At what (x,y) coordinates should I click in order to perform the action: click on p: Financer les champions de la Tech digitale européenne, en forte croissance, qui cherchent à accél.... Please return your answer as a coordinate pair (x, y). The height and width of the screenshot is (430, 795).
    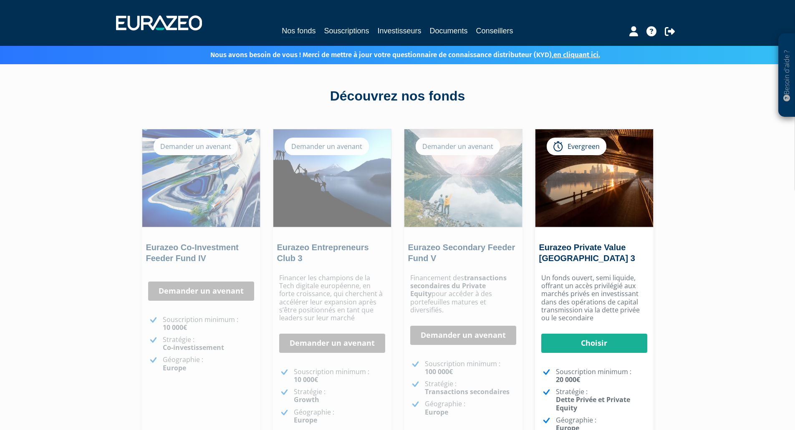
    Looking at the image, I should click on (332, 298).